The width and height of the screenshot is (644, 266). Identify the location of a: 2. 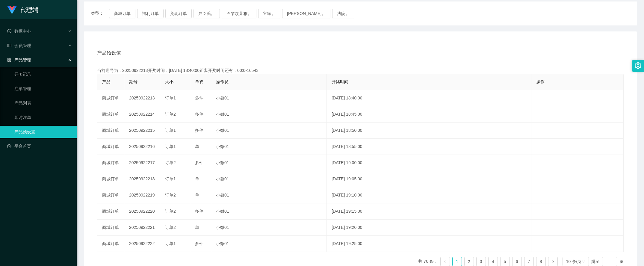
(469, 261).